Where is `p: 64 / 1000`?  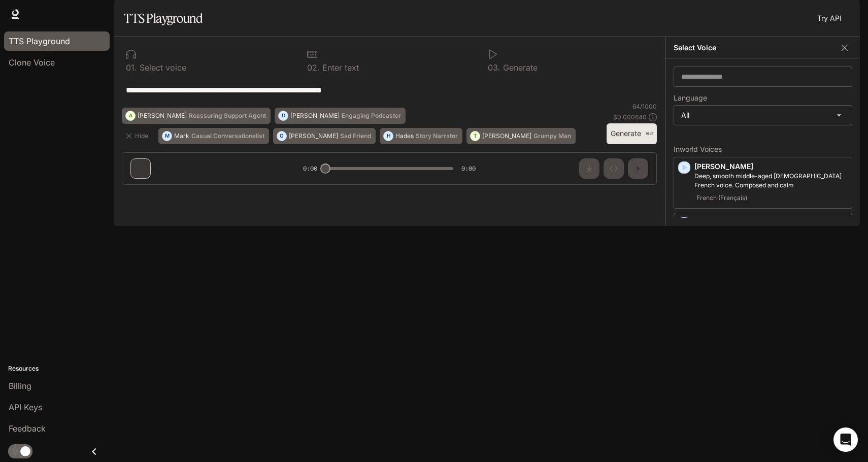 p: 64 / 1000 is located at coordinates (645, 106).